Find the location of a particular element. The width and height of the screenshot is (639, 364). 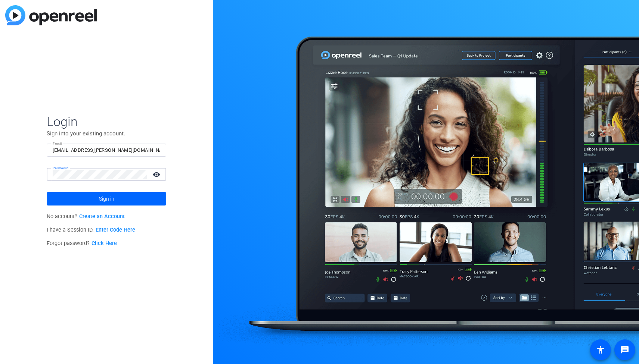

mat-icon: accessibility is located at coordinates (600, 350).